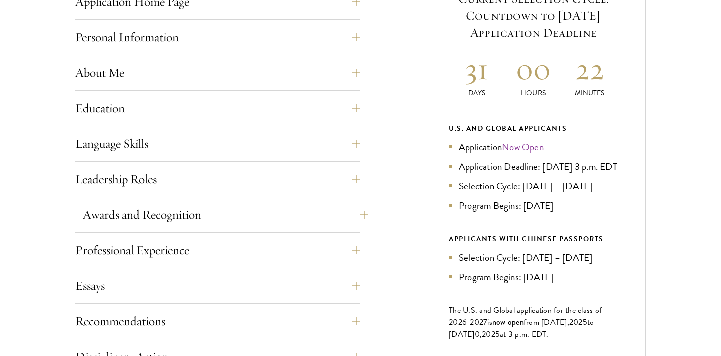  What do you see at coordinates (477, 69) in the screenshot?
I see `h2: 31` at bounding box center [477, 69].